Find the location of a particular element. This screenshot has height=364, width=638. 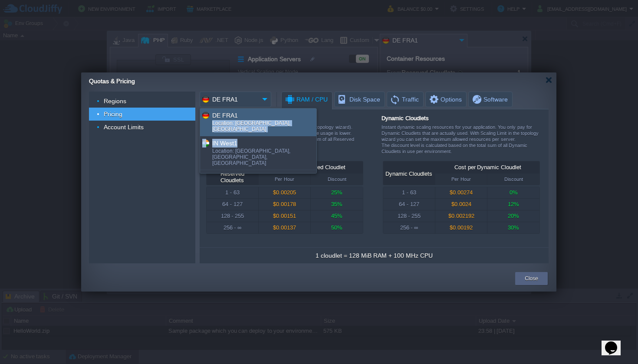

div: 25% is located at coordinates (337, 192).